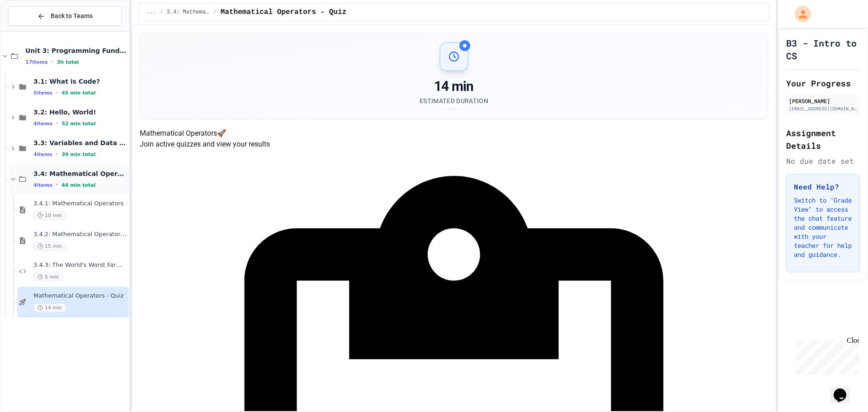  I want to click on div: My Account, so click(800, 14).